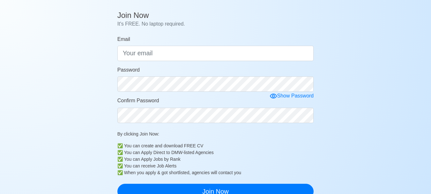 The width and height of the screenshot is (431, 194). I want to click on div: Show Password, so click(292, 96).